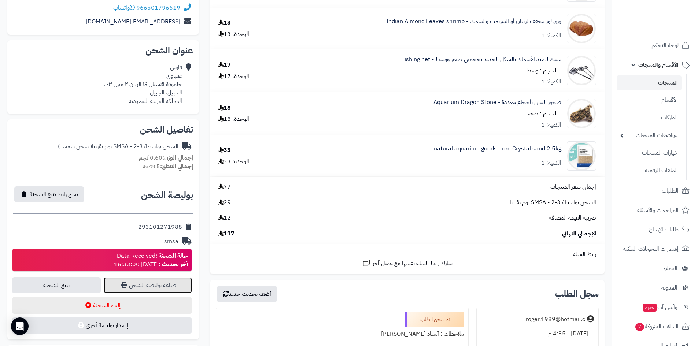  What do you see at coordinates (407, 263) in the screenshot?
I see `a: شارك رابط السلة نفسها مع عميل آخر` at bounding box center [407, 263].